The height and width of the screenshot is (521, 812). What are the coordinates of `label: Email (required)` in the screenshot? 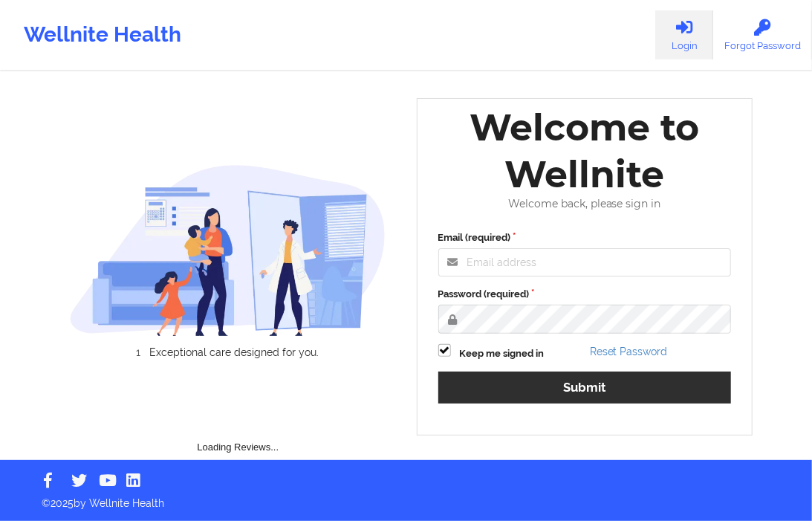 It's located at (585, 238).